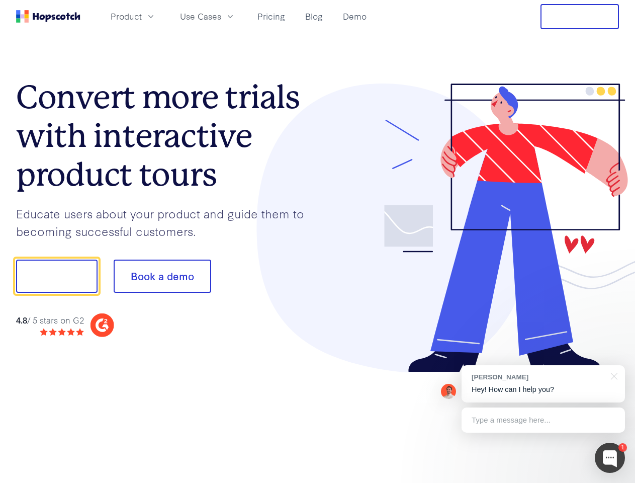 This screenshot has height=483, width=635. Describe the element at coordinates (50, 320) in the screenshot. I see `div: / 5 stars on G2` at that location.